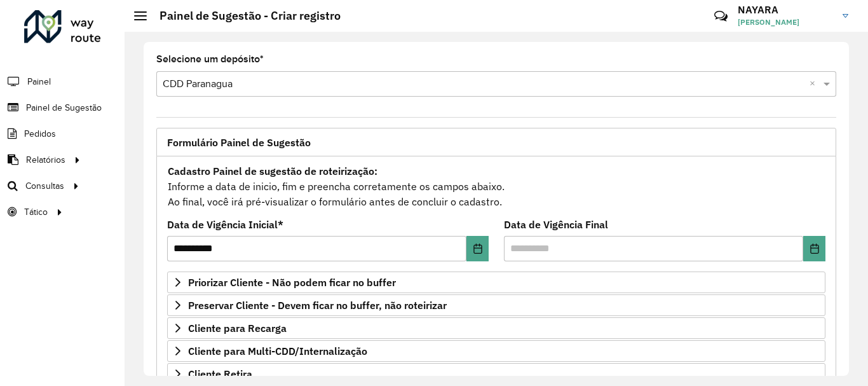  I want to click on span: Tático, so click(36, 212).